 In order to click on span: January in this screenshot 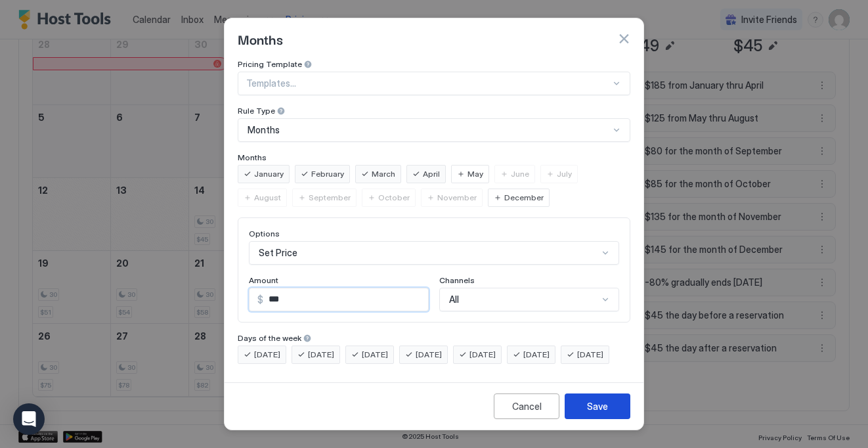, I will do `click(268, 174)`.